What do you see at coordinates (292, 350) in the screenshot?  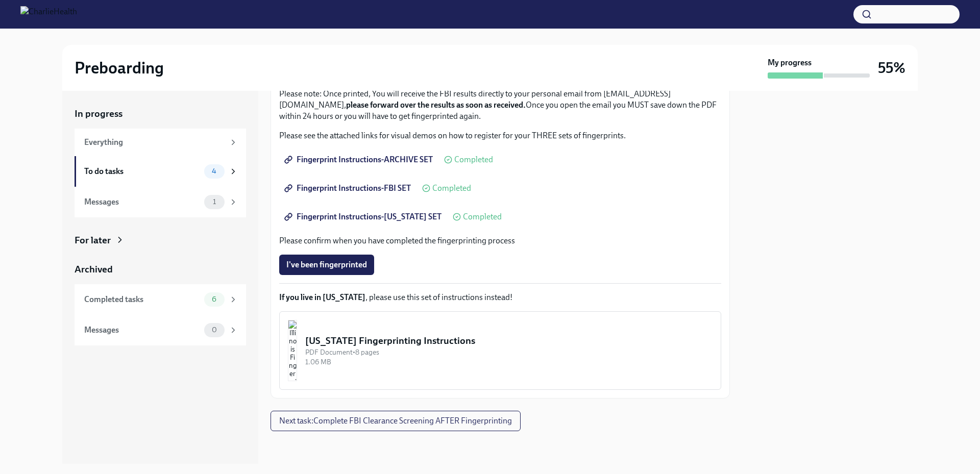 I see `img: Illinois Fingerprinting Instructions` at bounding box center [292, 350].